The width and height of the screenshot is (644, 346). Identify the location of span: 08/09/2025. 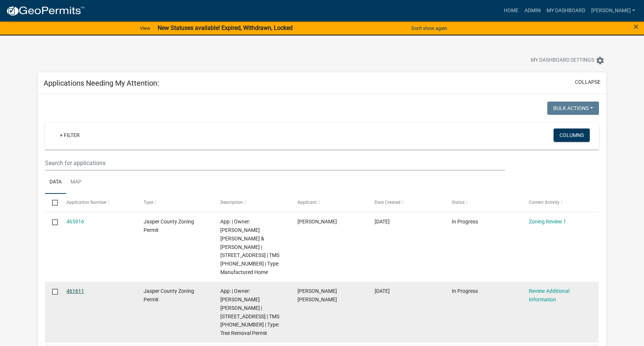
(382, 291).